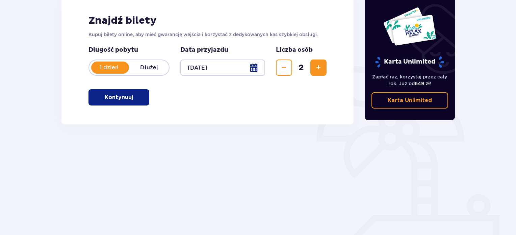  I want to click on h2: Znajdź bilety, so click(207, 21).